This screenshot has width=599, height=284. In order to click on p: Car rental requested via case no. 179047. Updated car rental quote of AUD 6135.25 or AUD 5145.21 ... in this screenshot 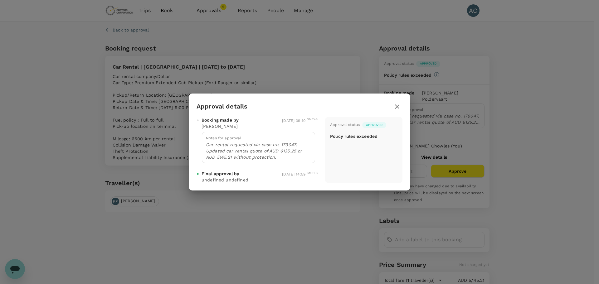, I will do `click(258, 151)`.